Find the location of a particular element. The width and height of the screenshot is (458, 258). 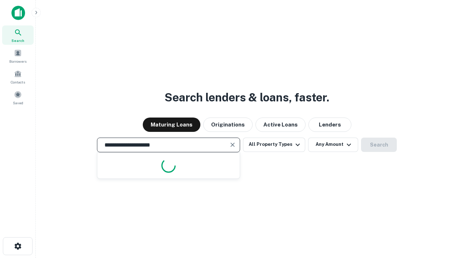

span: Search is located at coordinates (18, 40).